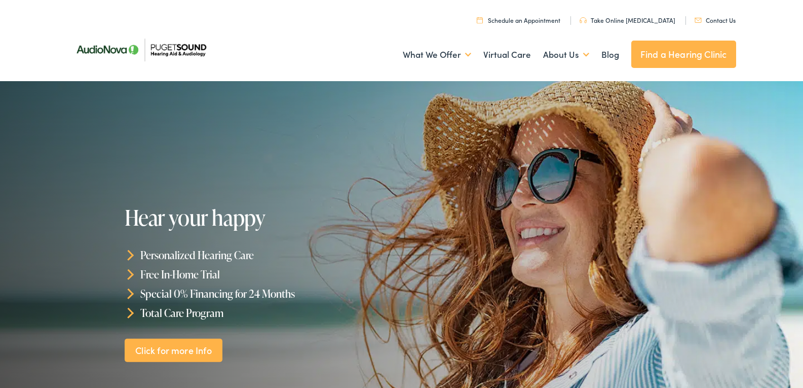  What do you see at coordinates (684, 54) in the screenshot?
I see `a: Find a Hearing Clinic` at bounding box center [684, 54].